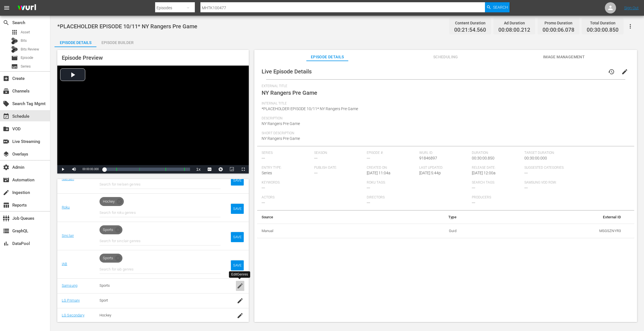 This screenshot has width=644, height=331. Describe the element at coordinates (70, 285) in the screenshot. I see `a: Samsung` at that location.